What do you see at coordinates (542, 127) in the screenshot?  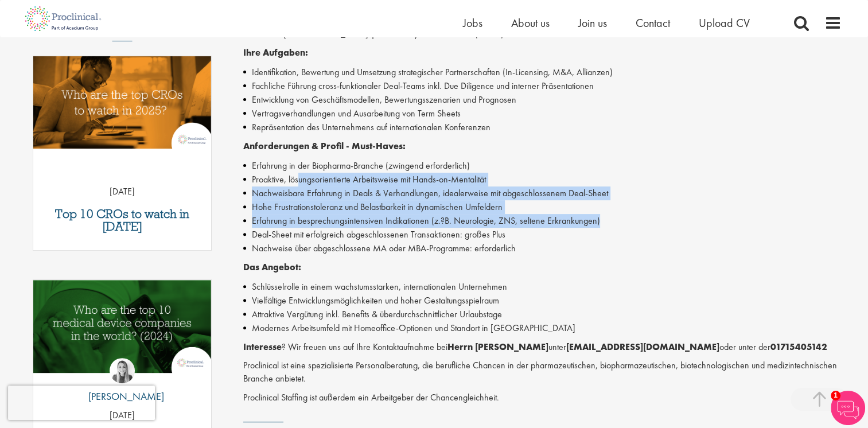 I see `li: Repräsentation des Unternehmens auf internationalen Konferenzen` at bounding box center [542, 127].